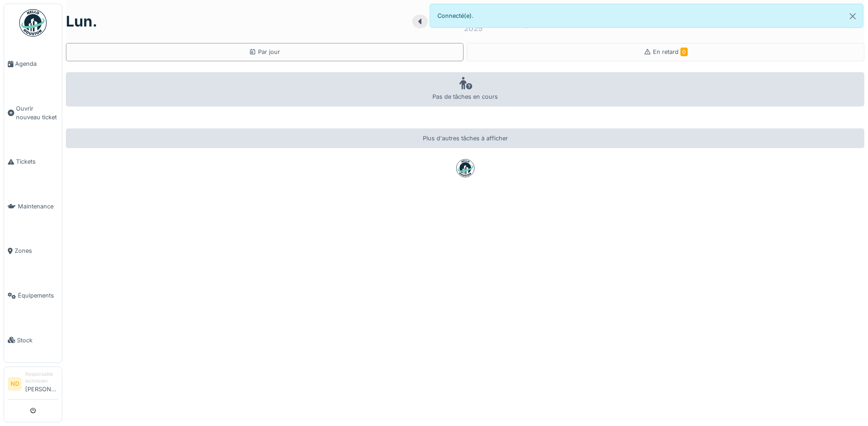  I want to click on span: Tickets, so click(37, 161).